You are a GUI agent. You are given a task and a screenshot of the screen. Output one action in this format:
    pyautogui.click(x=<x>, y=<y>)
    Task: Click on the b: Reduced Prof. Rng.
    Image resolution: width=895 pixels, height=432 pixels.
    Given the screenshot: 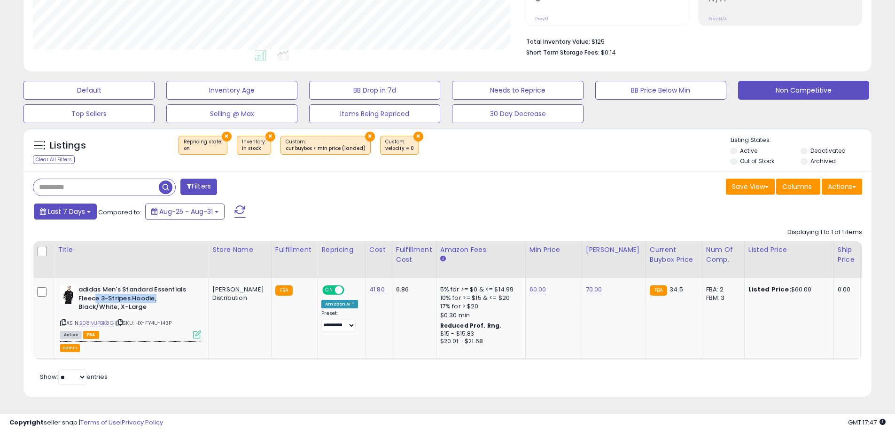 What is the action you would take?
    pyautogui.click(x=471, y=325)
    